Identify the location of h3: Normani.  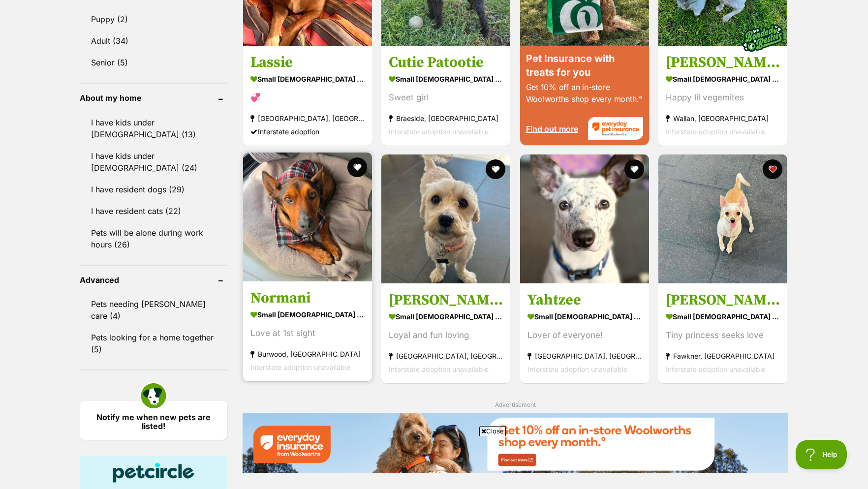
(308, 298).